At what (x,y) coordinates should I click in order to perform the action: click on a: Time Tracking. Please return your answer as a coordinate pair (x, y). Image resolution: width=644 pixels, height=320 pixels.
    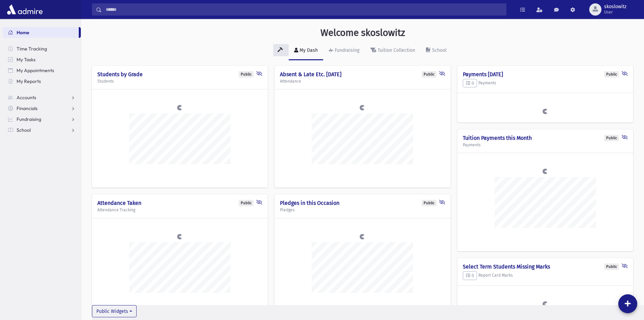
    Looking at the image, I should click on (42, 49).